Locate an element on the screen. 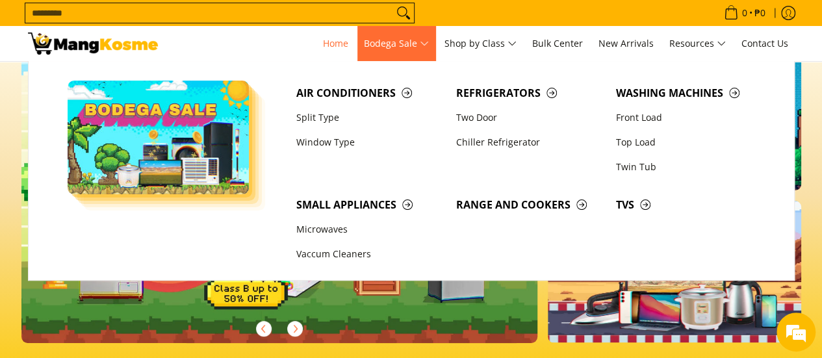 This screenshot has width=822, height=358. span: Washing Machines is located at coordinates (689, 93).